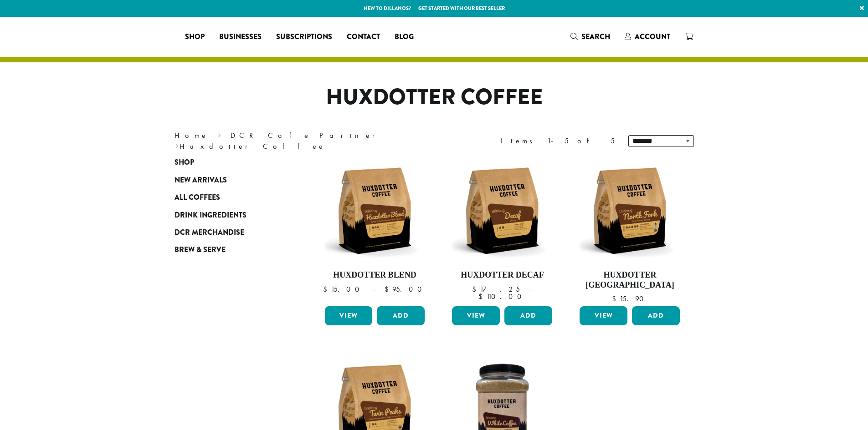 This screenshot has width=868, height=430. Describe the element at coordinates (200, 250) in the screenshot. I see `span: Brew & Serve` at that location.